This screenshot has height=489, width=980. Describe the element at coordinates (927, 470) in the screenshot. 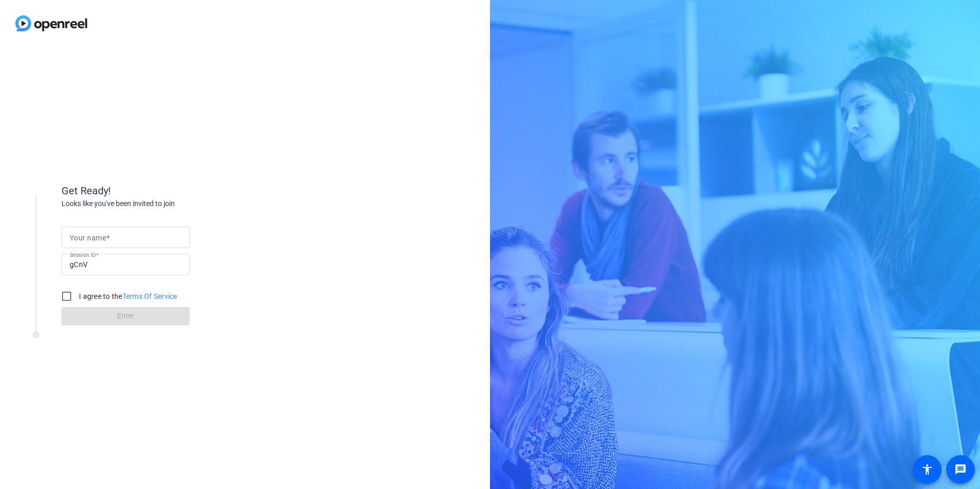

I see `mat-icon: accessibility` at that location.